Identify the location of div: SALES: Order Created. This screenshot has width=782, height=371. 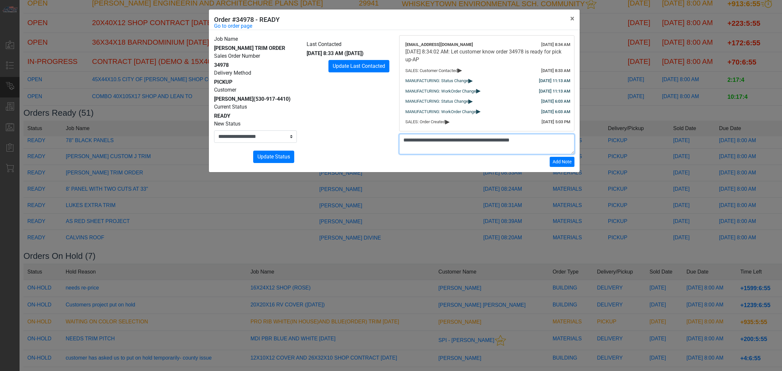
(487, 122).